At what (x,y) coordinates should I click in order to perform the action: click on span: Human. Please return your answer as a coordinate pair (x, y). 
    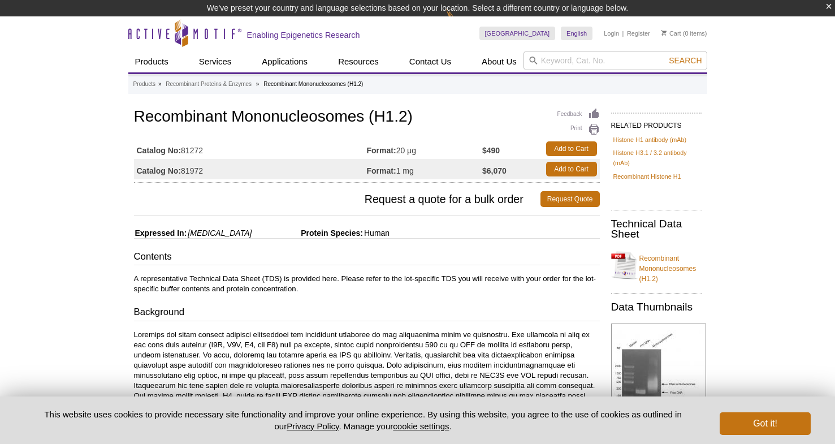
    Looking at the image, I should click on (376, 233).